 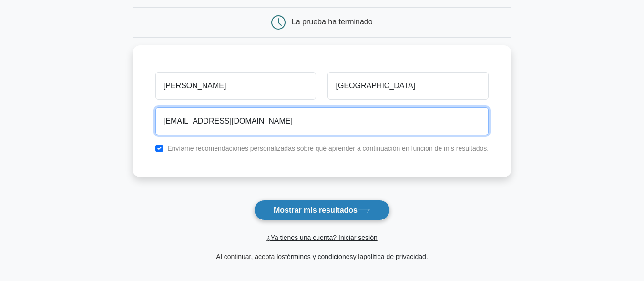 I want to click on font: términos y condiciones, so click(x=318, y=256).